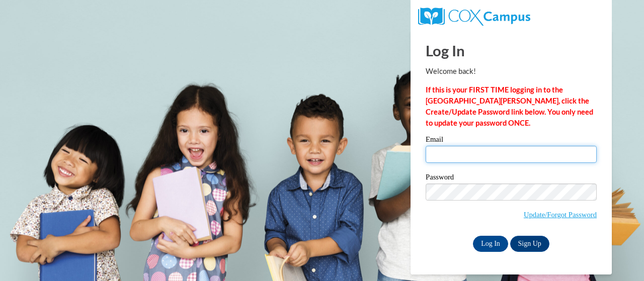 The width and height of the screenshot is (644, 281). Describe the element at coordinates (474, 17) in the screenshot. I see `img: COX Campus` at that location.